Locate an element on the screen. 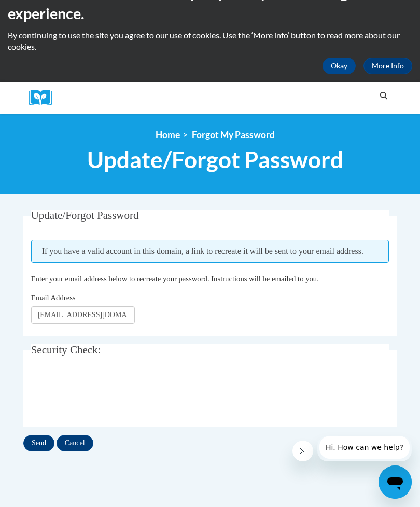  span: Security Check: is located at coordinates (66, 350).